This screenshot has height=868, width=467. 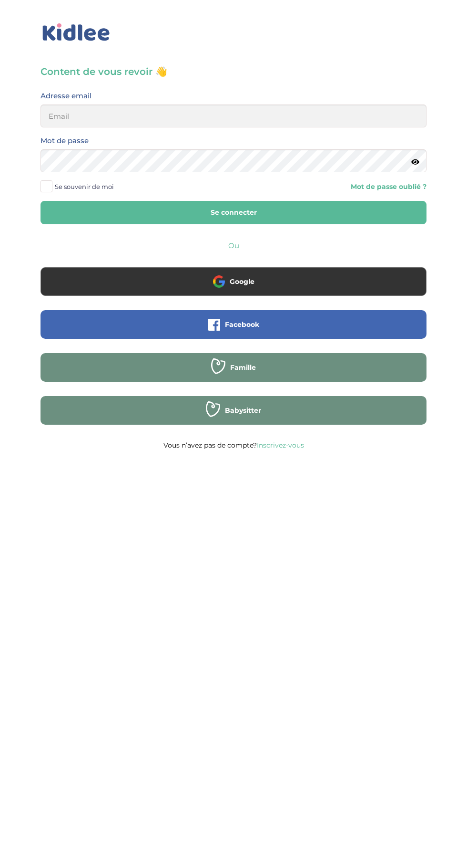 I want to click on a: Facebook, so click(x=234, y=330).